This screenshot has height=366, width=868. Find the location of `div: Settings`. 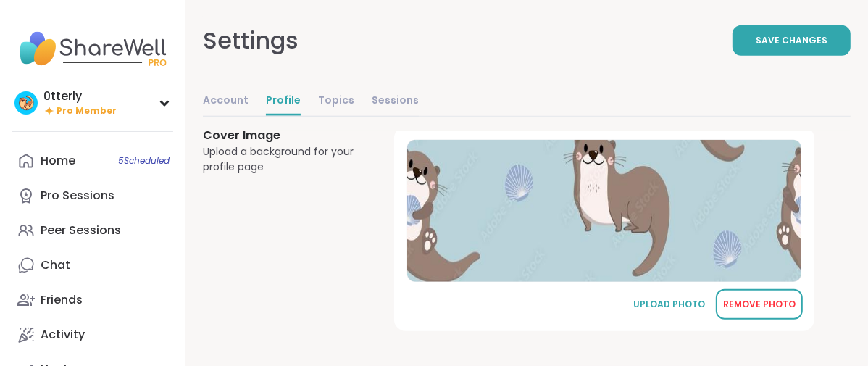

div: Settings is located at coordinates (251, 40).